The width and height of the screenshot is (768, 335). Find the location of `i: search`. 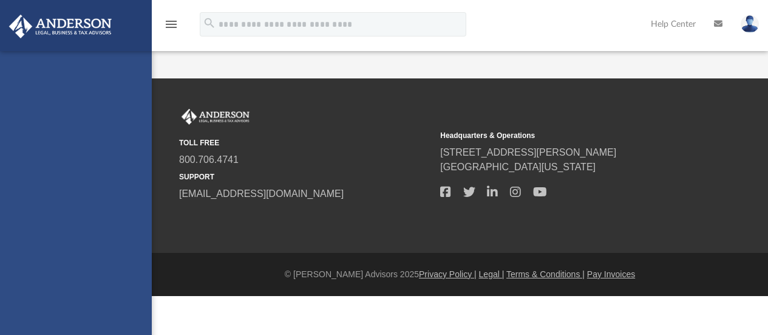

i: search is located at coordinates (210, 23).